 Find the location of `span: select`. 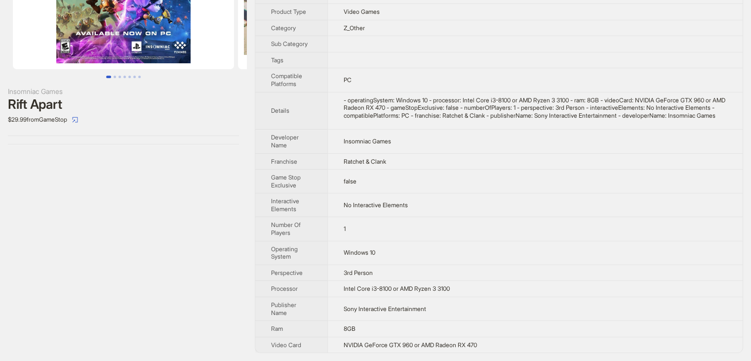

span: select is located at coordinates (75, 120).